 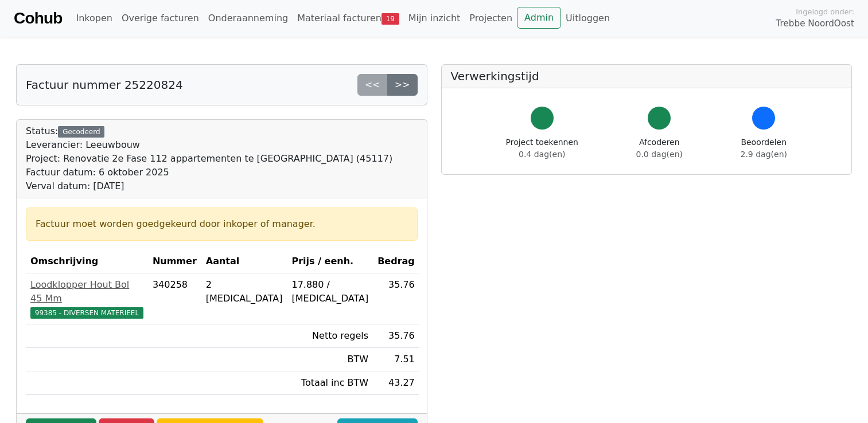 What do you see at coordinates (209, 159) in the screenshot?
I see `div: Status:` at bounding box center [209, 159].